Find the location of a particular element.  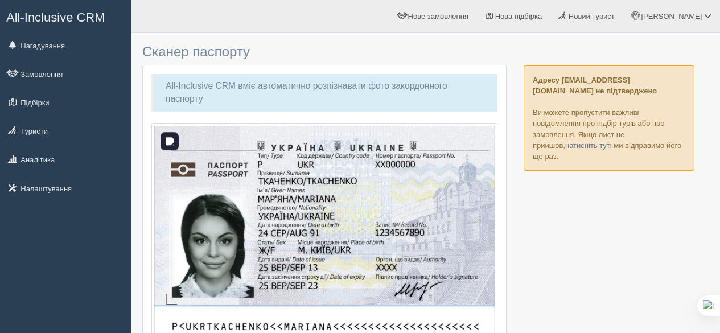

span: Нове замовлення is located at coordinates (438, 16).